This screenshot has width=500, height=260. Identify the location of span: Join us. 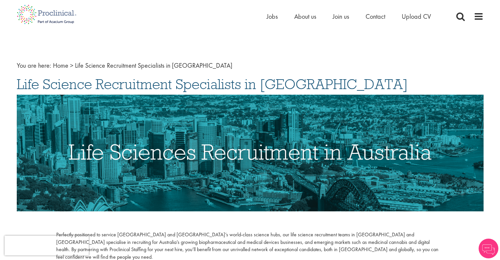
(341, 16).